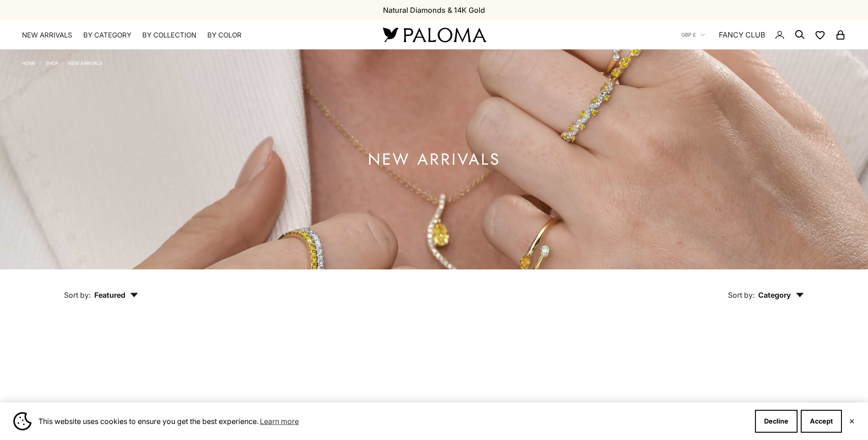 The height and width of the screenshot is (440, 868). Describe the element at coordinates (224, 36) in the screenshot. I see `summary: By Color` at that location.